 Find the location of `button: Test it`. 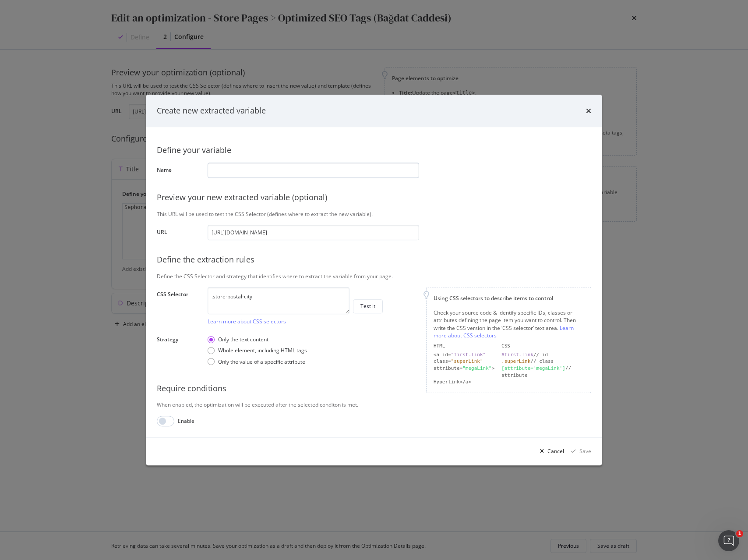

button: Test it is located at coordinates (368, 306).